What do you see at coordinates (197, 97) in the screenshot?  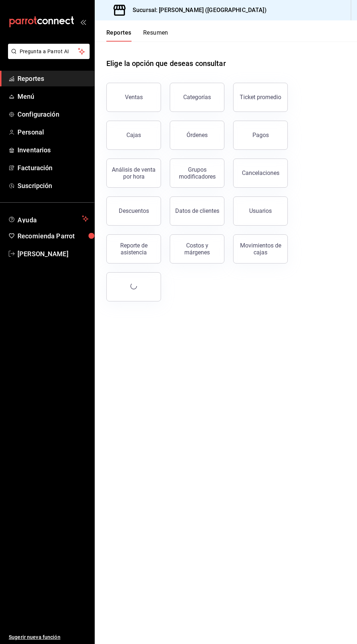 I see `button: Categorías` at bounding box center [197, 97].